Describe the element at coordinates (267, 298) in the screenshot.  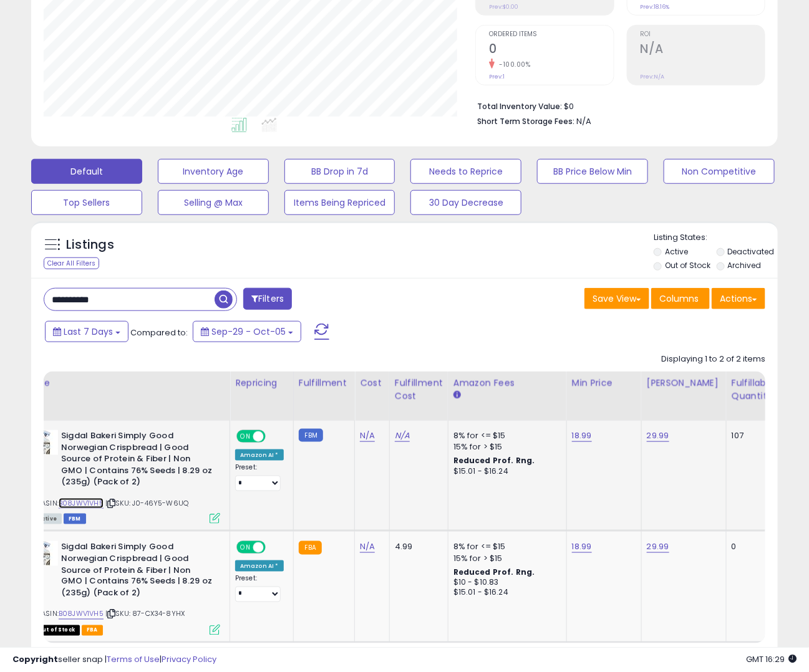
I see `button: Filters` at that location.